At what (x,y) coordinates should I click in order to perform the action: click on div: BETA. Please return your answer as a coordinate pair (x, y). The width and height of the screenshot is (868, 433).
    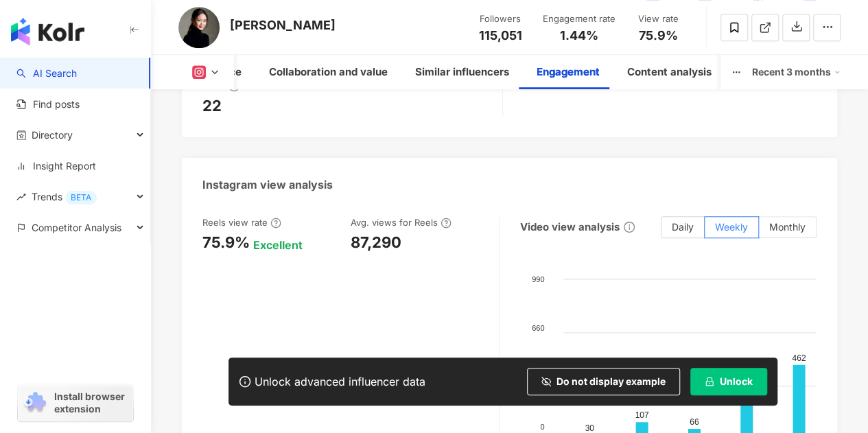
    Looking at the image, I should click on (81, 198).